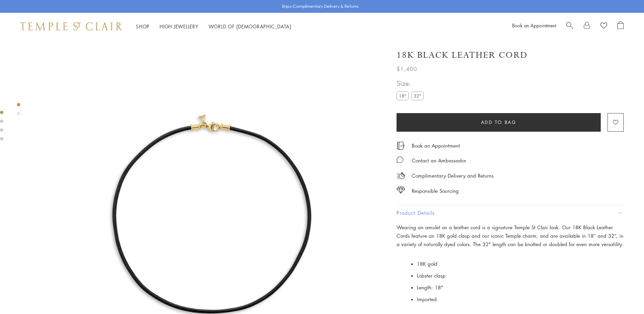 The width and height of the screenshot is (644, 314). I want to click on label: 32", so click(417, 95).